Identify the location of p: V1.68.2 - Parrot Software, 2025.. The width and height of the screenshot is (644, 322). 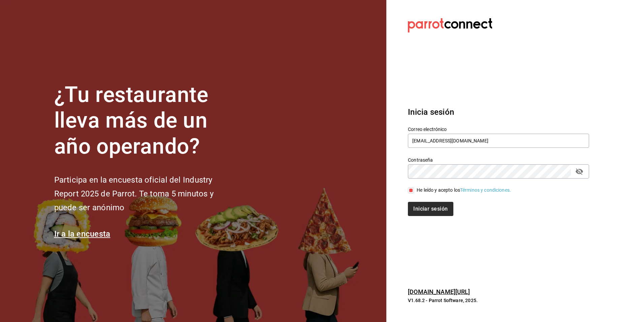
(498, 300).